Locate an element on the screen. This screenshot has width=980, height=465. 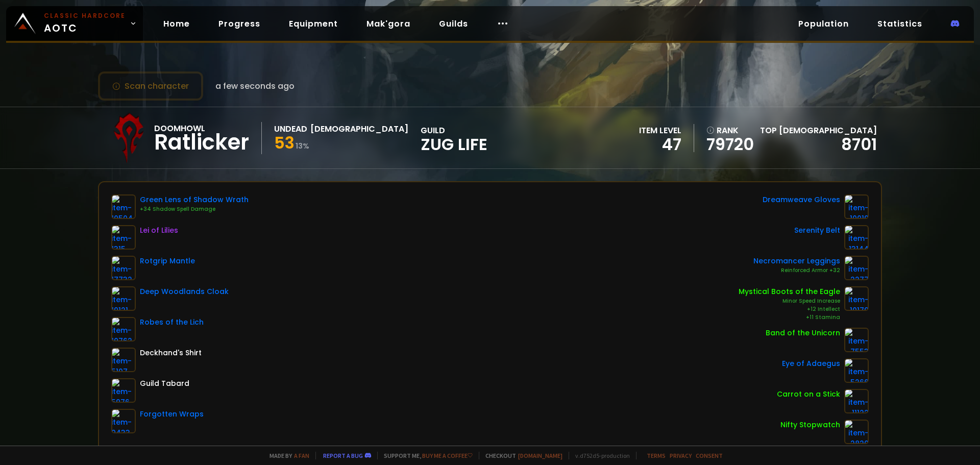
a: Buy me a coffee is located at coordinates (447, 455).